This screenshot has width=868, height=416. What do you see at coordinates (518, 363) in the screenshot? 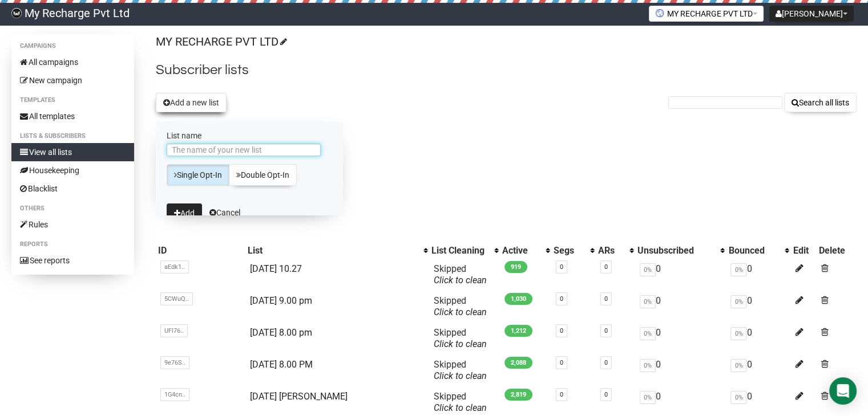
I see `span: 2,088` at bounding box center [518, 363].